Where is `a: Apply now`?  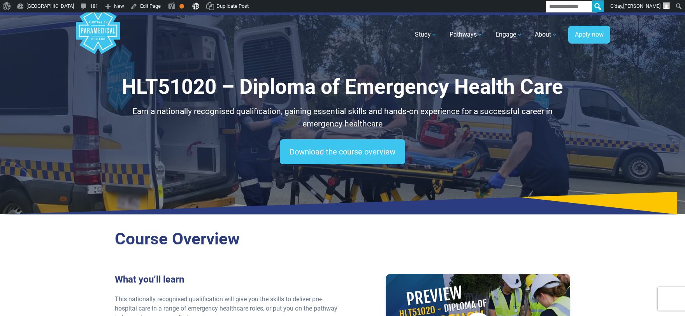 a: Apply now is located at coordinates (589, 35).